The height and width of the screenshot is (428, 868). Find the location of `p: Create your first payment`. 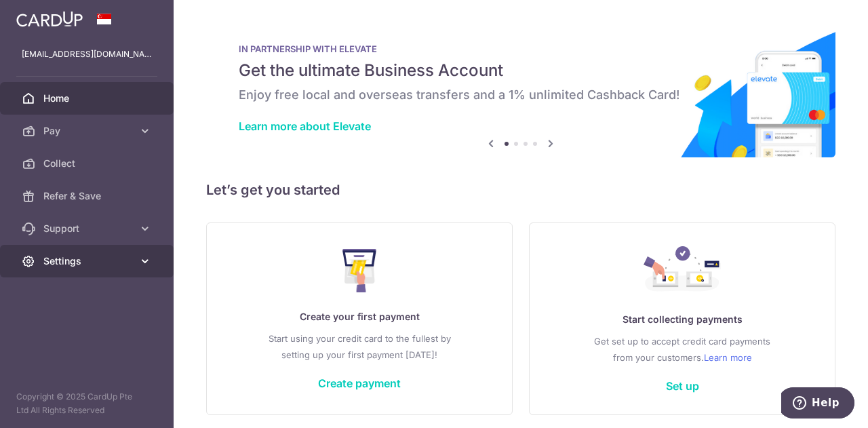

p: Create your first payment is located at coordinates (360, 317).